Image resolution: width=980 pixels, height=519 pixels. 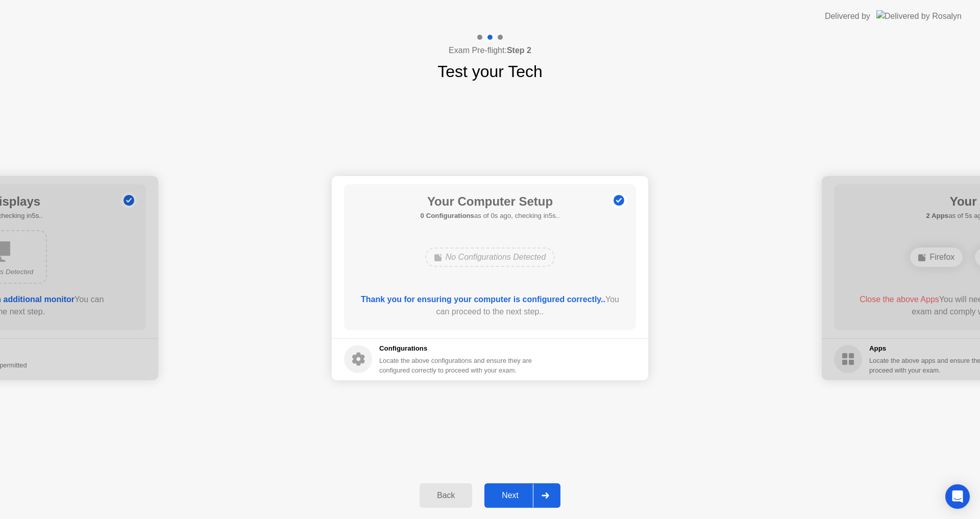 What do you see at coordinates (490, 216) in the screenshot?
I see `h5: as of 0s ago, checking in5s..` at bounding box center [490, 216].